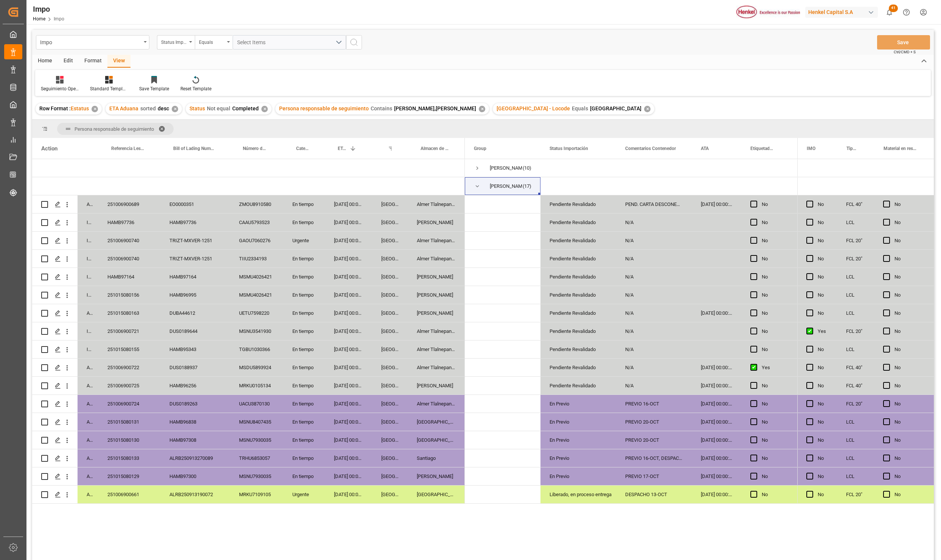  Describe the element at coordinates (527, 186) in the screenshot. I see `span: (17)` at that location.